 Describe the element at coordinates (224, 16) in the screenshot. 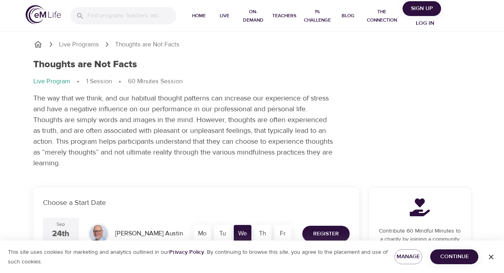

I see `span: Live` at that location.